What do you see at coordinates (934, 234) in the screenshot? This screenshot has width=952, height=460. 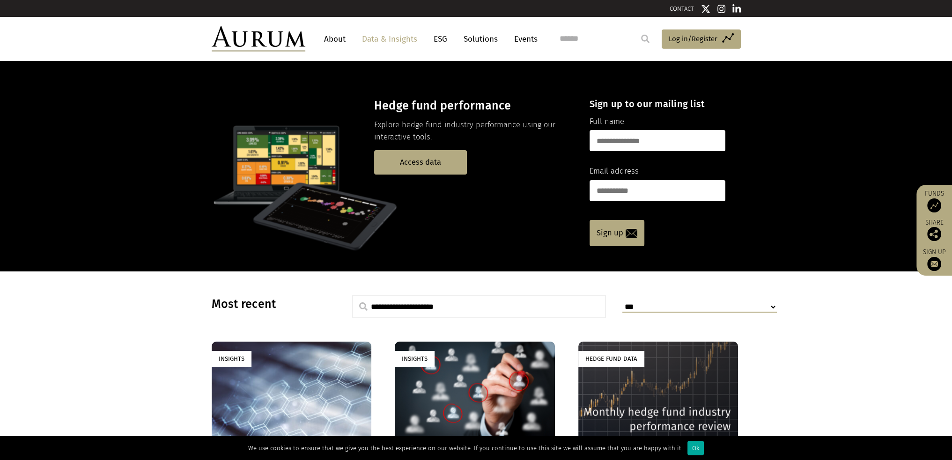 I see `img: Share this post` at bounding box center [934, 234].